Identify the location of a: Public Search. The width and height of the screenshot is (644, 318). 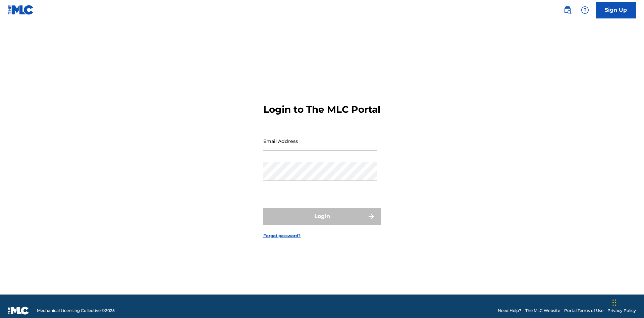
(567, 10).